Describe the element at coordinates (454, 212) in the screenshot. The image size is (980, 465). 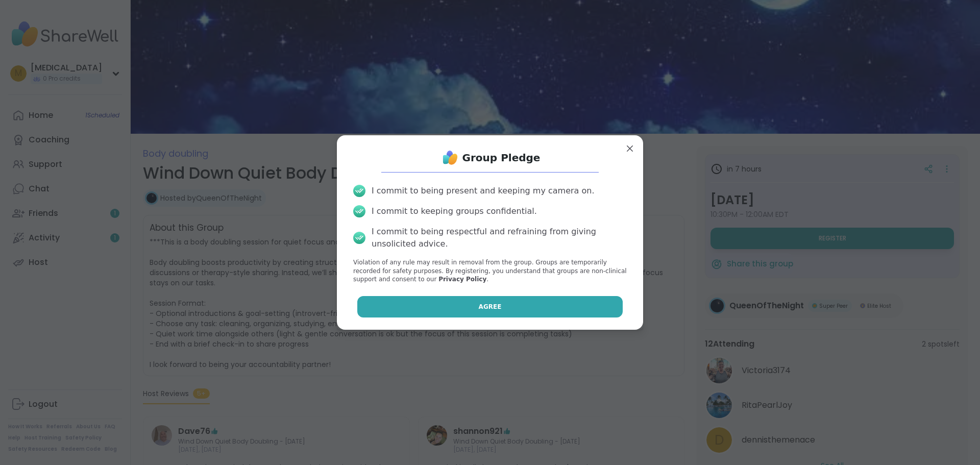
I see `div: I commit to keeping groups confidential.` at that location.